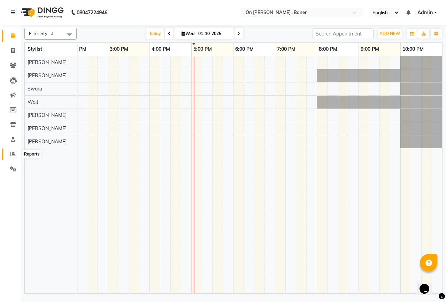 The width and height of the screenshot is (446, 302). I want to click on a: 4:00 PM, so click(161, 49).